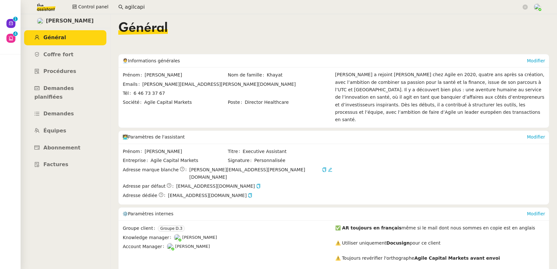 This screenshot has height=269, width=557. What do you see at coordinates (171, 229) in the screenshot?
I see `nz-tag: Groupe D.3` at bounding box center [171, 229].